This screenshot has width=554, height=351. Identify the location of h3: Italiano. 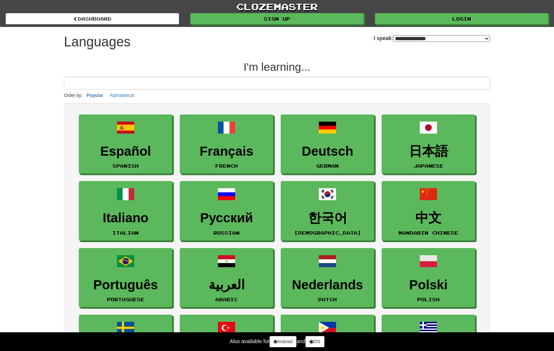
(126, 218).